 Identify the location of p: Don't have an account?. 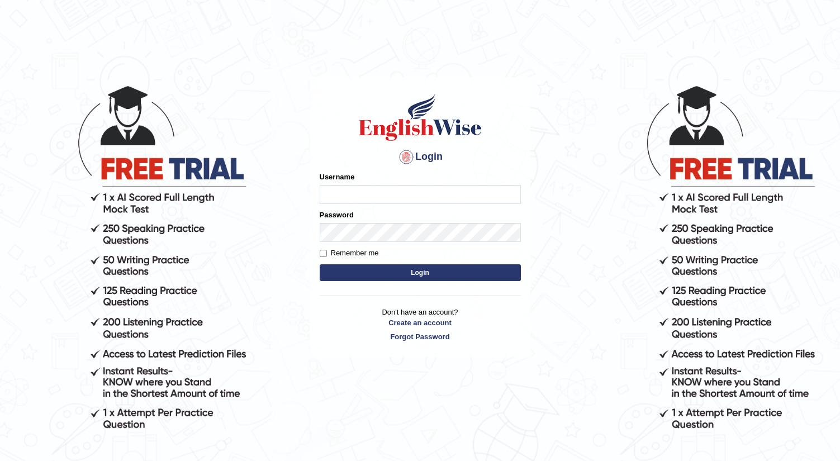
(420, 324).